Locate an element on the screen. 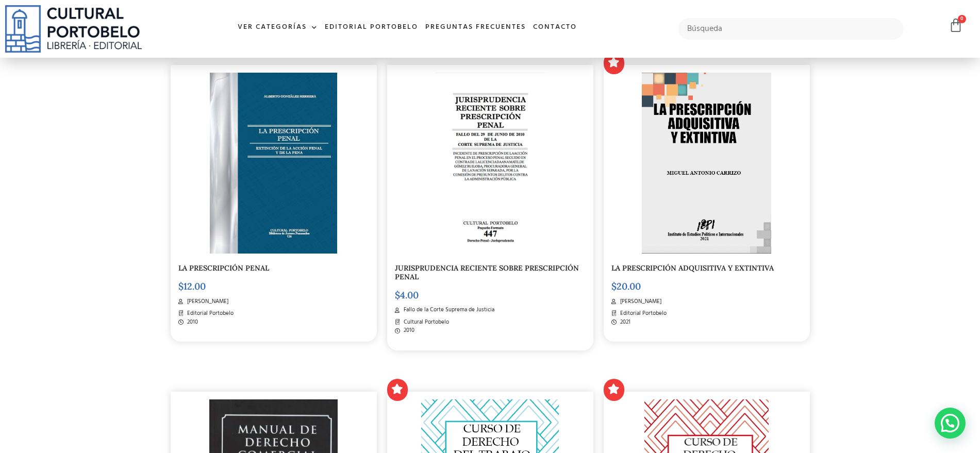 This screenshot has width=980, height=453. a: Preguntas frecuentes is located at coordinates (475, 27).